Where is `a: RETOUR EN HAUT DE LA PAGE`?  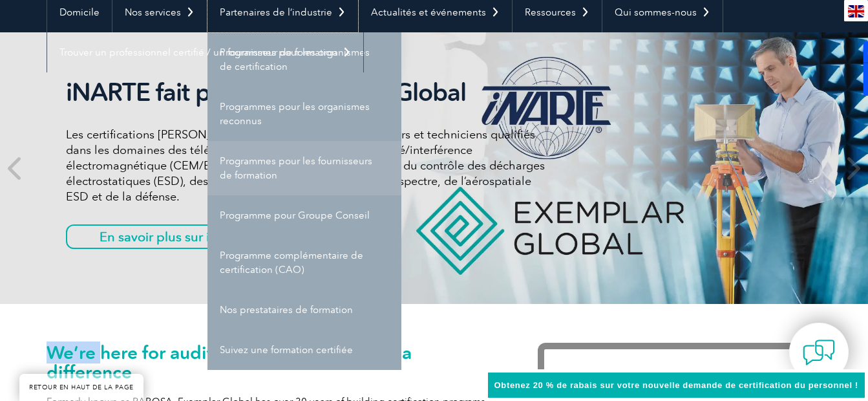 a: RETOUR EN HAUT DE LA PAGE is located at coordinates (81, 387).